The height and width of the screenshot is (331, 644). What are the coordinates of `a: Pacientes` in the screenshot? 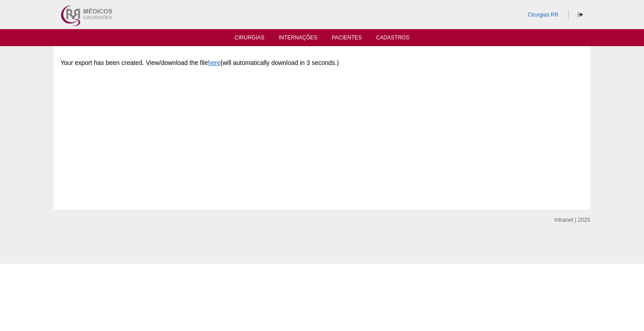 It's located at (346, 39).